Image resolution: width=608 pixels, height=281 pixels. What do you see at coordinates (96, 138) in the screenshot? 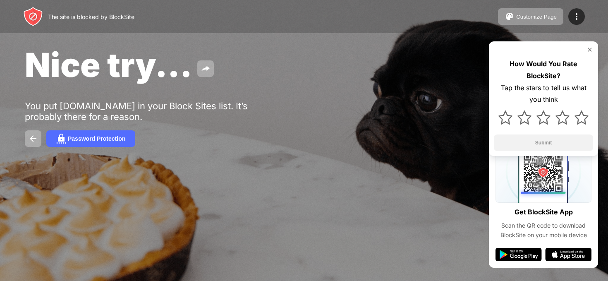
I see `div: Password Protection` at bounding box center [96, 138].